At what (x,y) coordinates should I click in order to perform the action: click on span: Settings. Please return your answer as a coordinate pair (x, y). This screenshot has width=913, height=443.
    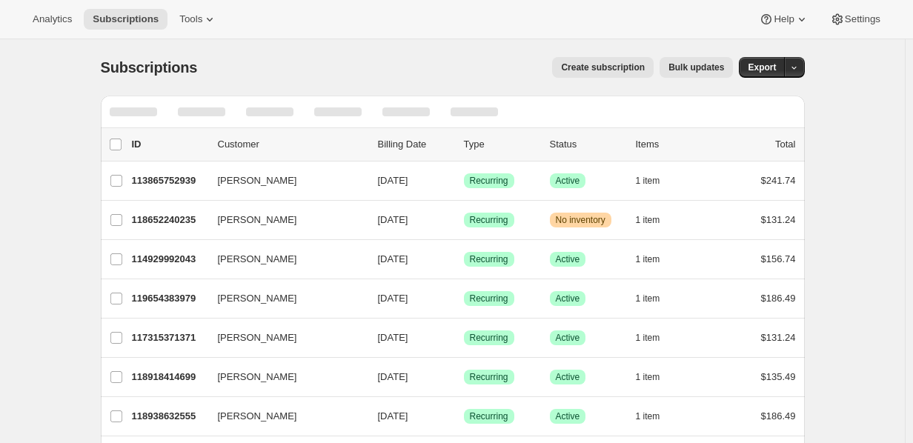
    Looking at the image, I should click on (863, 19).